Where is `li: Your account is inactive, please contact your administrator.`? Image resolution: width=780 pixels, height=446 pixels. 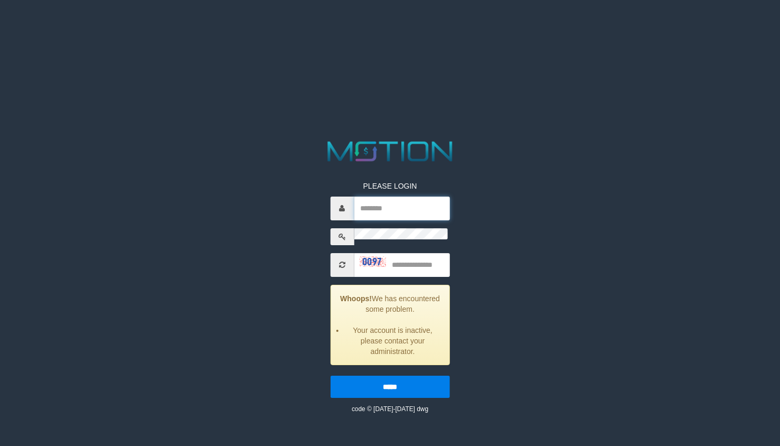
li: Your account is inactive, please contact your administrator. is located at coordinates (392, 341).